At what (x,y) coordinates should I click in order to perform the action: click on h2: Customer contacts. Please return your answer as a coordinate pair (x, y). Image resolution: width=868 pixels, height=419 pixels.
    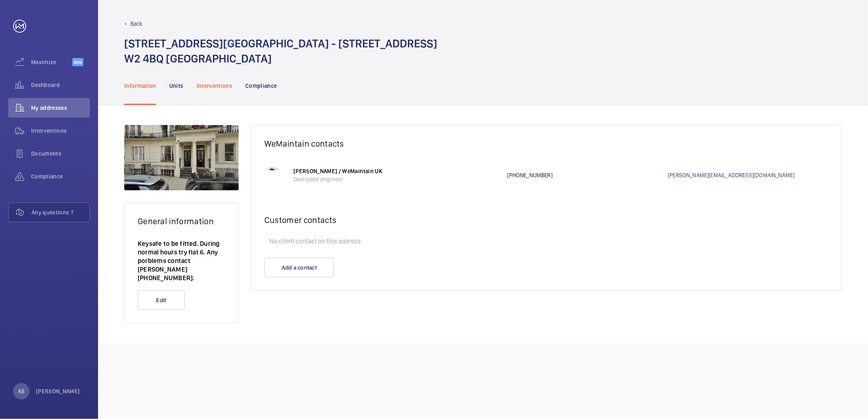
    Looking at the image, I should click on (546, 220).